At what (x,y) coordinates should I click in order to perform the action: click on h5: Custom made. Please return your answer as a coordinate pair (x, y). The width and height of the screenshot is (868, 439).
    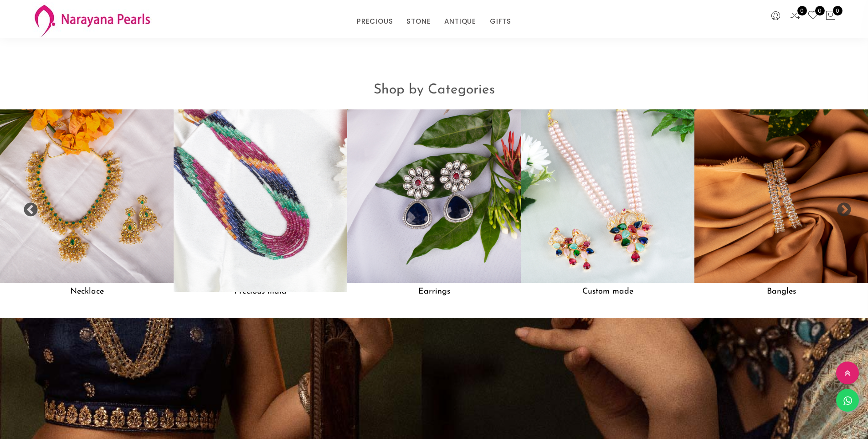
    Looking at the image, I should click on (608, 292).